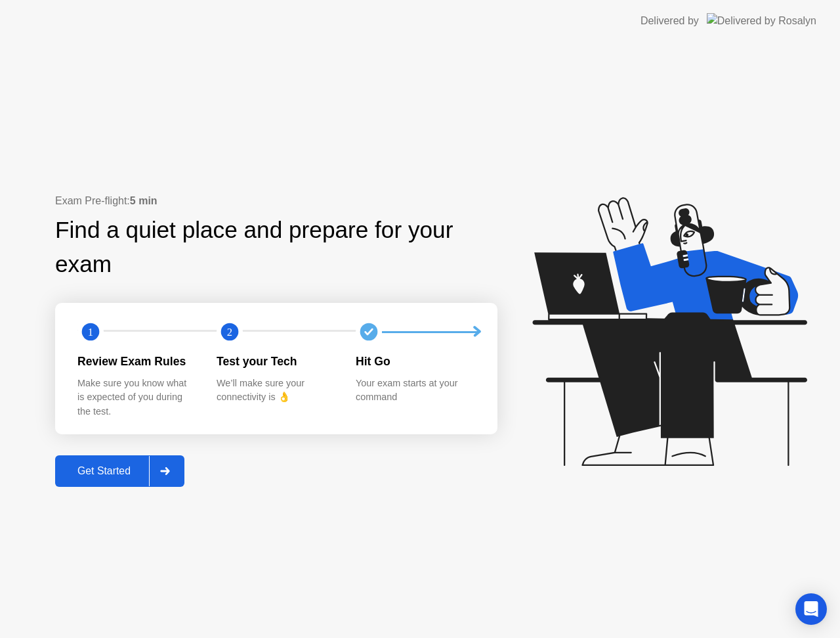  I want to click on button: Get Started, so click(120, 471).